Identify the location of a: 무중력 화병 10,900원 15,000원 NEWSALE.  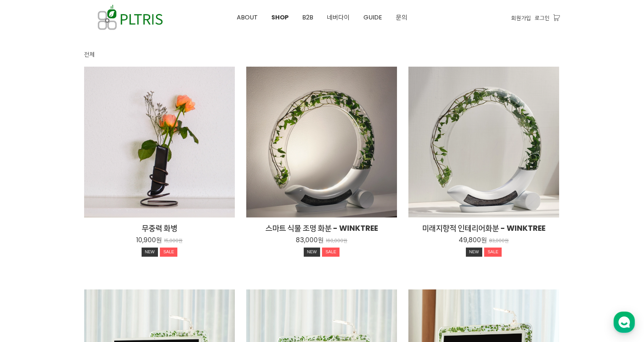
(160, 241).